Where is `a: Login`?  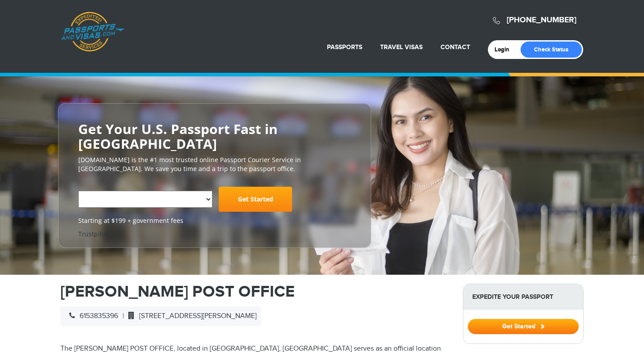
a: Login is located at coordinates (505, 50).